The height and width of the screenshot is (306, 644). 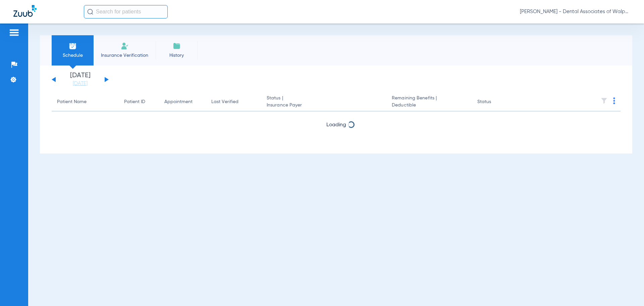 What do you see at coordinates (336, 125) in the screenshot?
I see `span: Loading` at bounding box center [336, 125].